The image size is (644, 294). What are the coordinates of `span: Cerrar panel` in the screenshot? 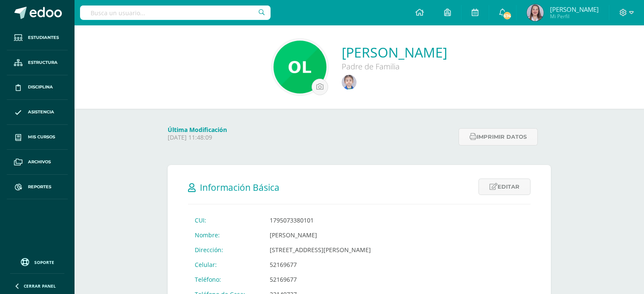 It's located at (40, 286).